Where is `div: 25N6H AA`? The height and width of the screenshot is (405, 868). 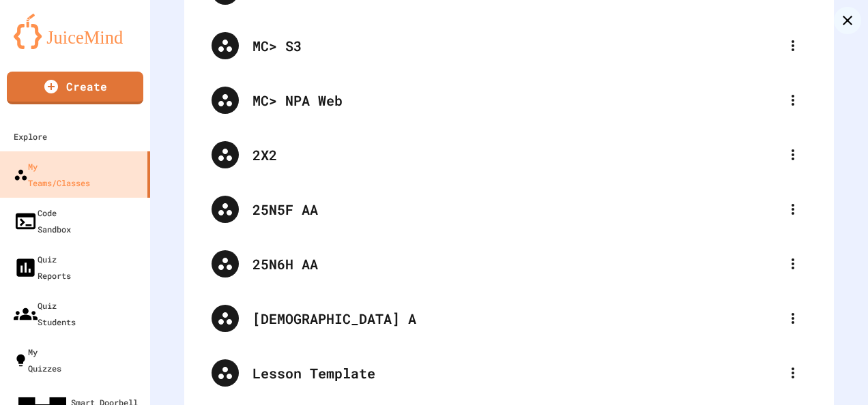 div: 25N6H AA is located at coordinates (516, 264).